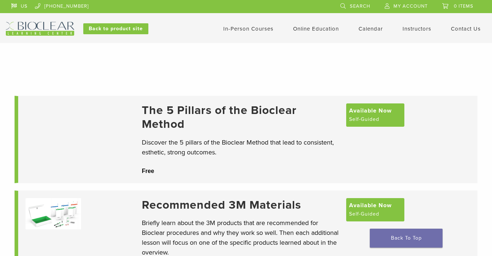  What do you see at coordinates (406, 238) in the screenshot?
I see `a: Back To Top` at bounding box center [406, 238].